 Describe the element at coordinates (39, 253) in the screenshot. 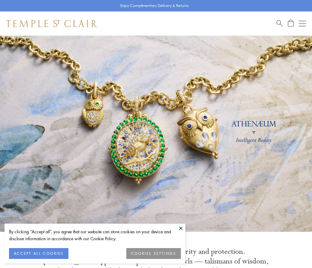

I see `button: ACCEPT ALL COOKIES` at that location.